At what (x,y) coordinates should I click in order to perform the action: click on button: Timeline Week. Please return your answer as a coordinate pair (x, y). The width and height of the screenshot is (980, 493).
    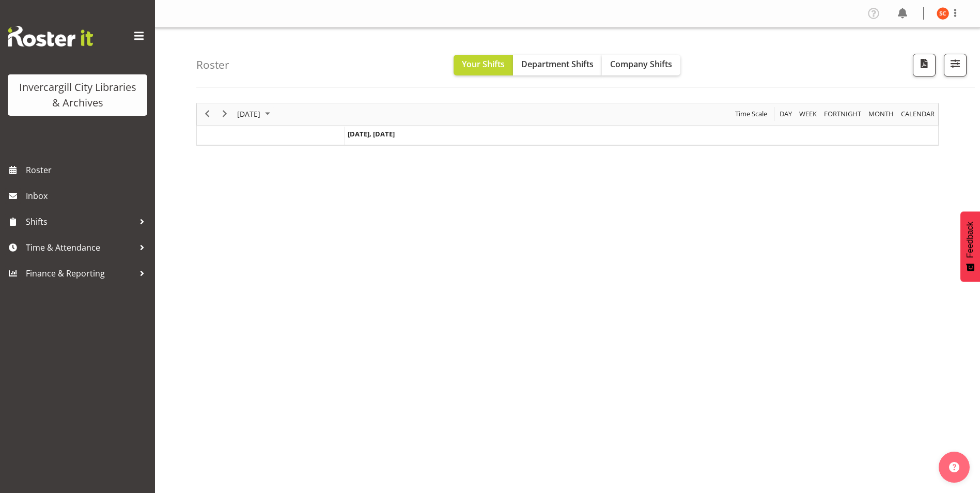
    Looking at the image, I should click on (808, 114).